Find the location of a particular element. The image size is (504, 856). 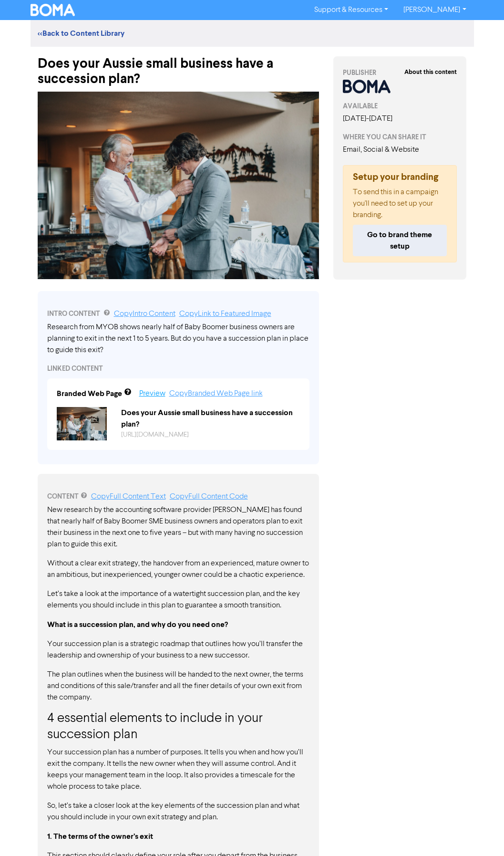

div: AVAILABLE is located at coordinates (400, 106).